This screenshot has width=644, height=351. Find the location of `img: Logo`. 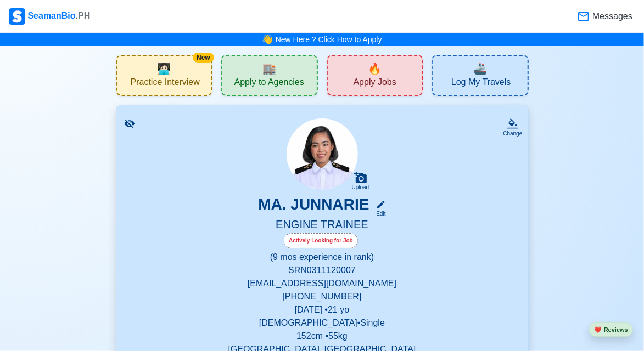

img: Logo is located at coordinates (17, 16).